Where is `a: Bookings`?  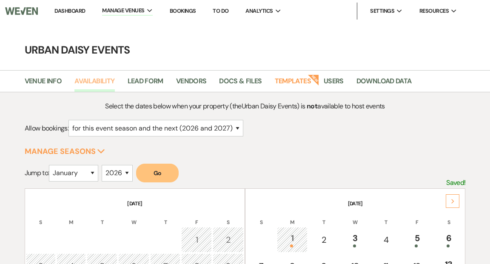
a: Bookings is located at coordinates (183, 11).